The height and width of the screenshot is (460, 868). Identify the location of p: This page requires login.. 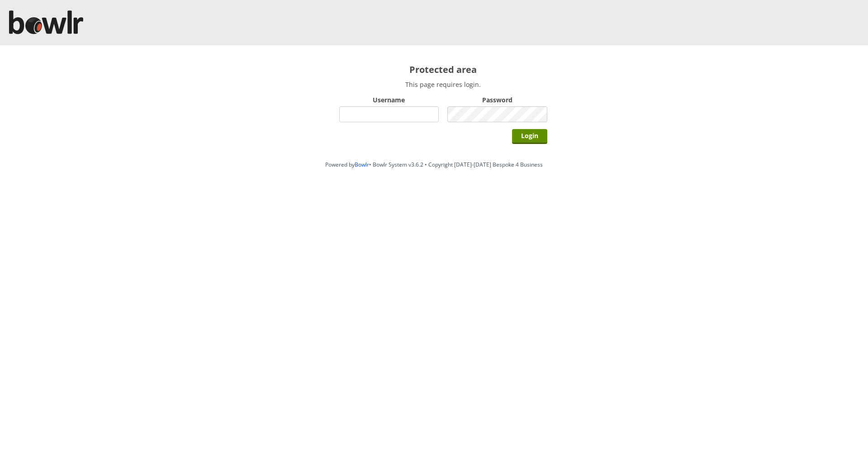
(443, 85).